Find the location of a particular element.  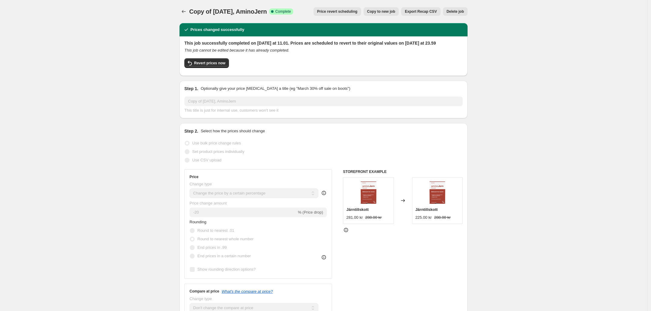

button: Delete job is located at coordinates (455, 12).